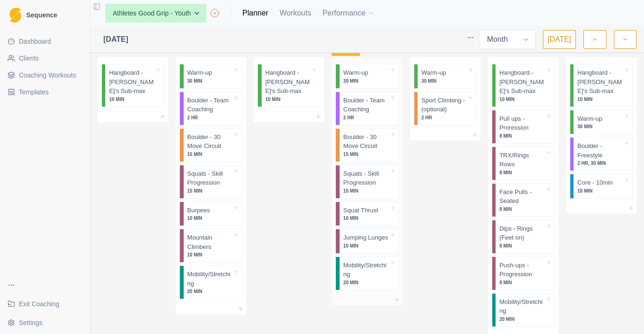  I want to click on a: Dashboard, so click(45, 42).